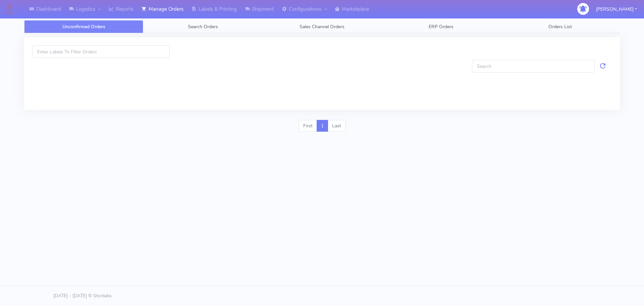 This screenshot has width=644, height=306. What do you see at coordinates (323, 126) in the screenshot?
I see `a: 1` at bounding box center [323, 126].